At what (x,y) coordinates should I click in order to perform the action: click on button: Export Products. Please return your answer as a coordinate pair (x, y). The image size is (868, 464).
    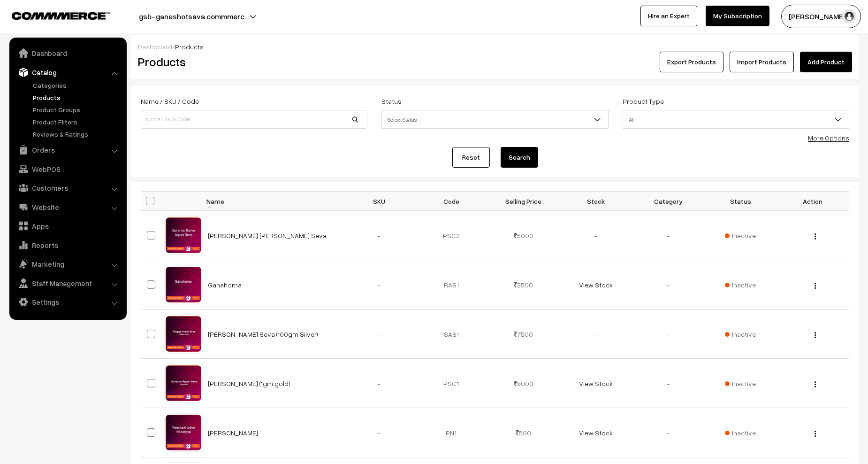
    Looking at the image, I should click on (692, 62).